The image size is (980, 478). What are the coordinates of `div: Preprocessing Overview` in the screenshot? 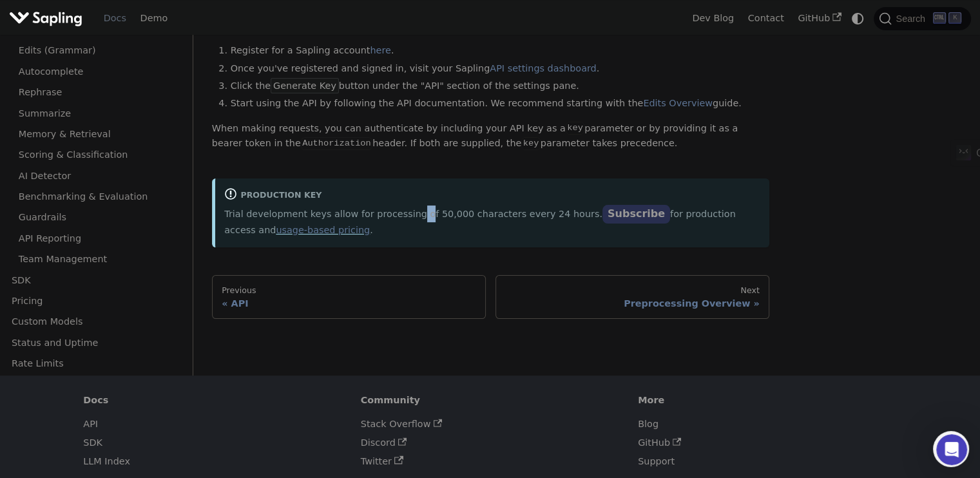 It's located at (632, 303).